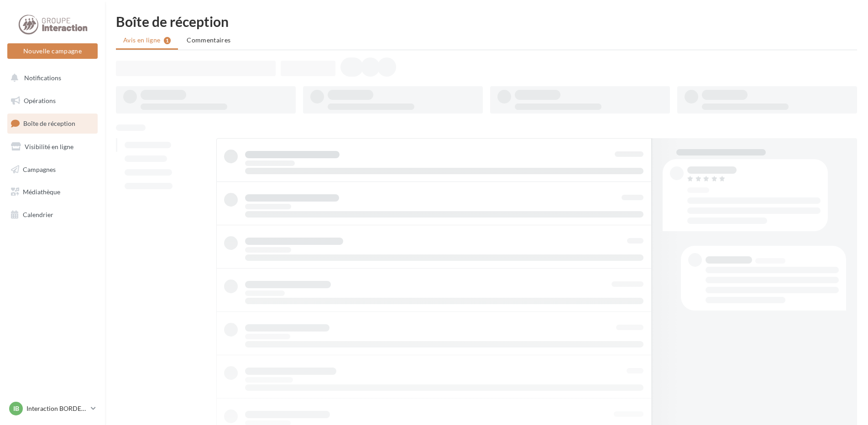  What do you see at coordinates (39, 100) in the screenshot?
I see `span: Opérations` at bounding box center [39, 100].